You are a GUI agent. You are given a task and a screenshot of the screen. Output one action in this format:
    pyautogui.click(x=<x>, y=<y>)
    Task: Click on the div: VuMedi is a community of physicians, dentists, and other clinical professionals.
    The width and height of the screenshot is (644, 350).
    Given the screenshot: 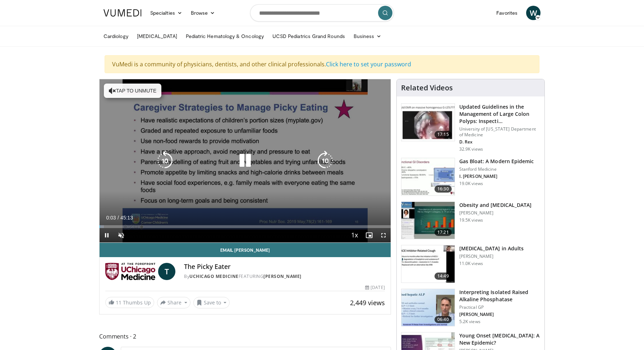 What is the action you would take?
    pyautogui.click(x=322, y=64)
    